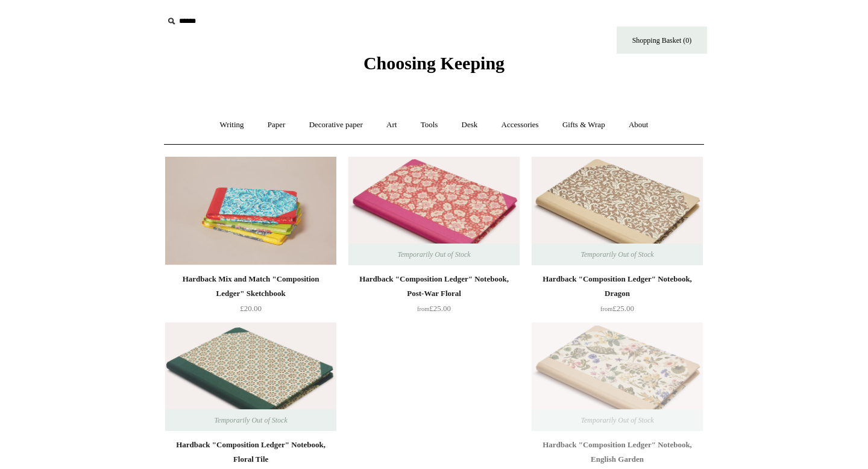 The height and width of the screenshot is (469, 868). Describe the element at coordinates (617, 453) in the screenshot. I see `div: Hardback "Composition Ledger" Notebook, English Garden` at that location.